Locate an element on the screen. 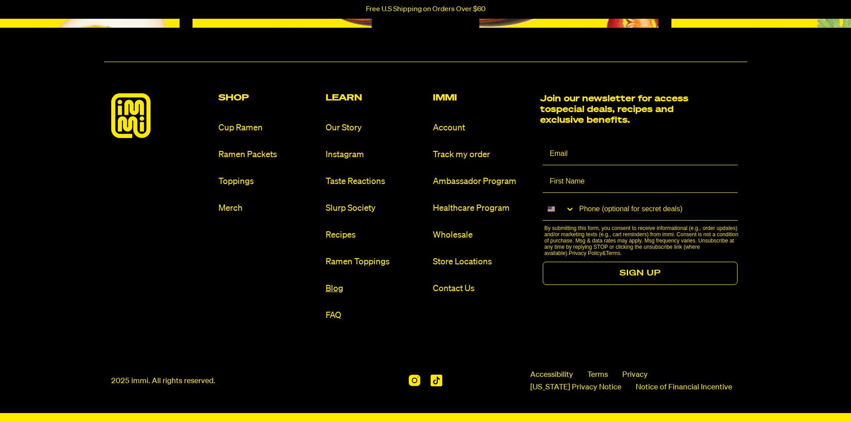  a: Account is located at coordinates (483, 128).